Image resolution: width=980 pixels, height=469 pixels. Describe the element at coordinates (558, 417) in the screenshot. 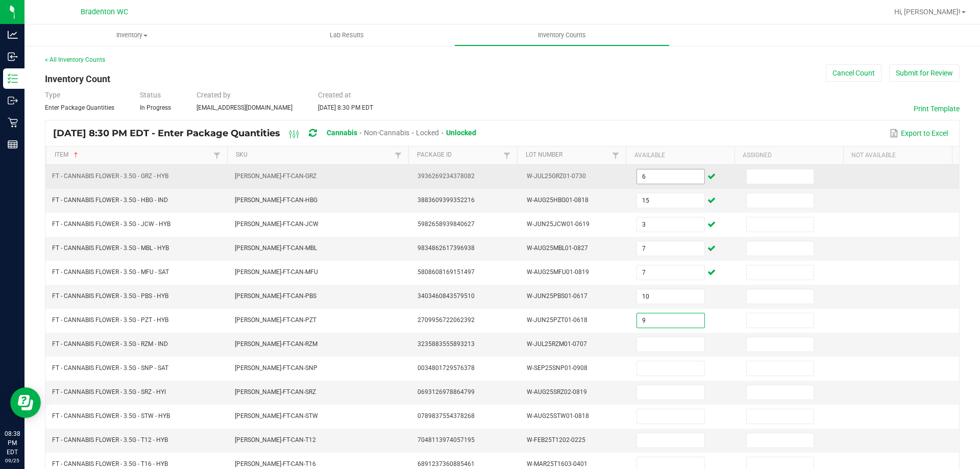

I see `span: W-AUG25STW01-0818` at that location.